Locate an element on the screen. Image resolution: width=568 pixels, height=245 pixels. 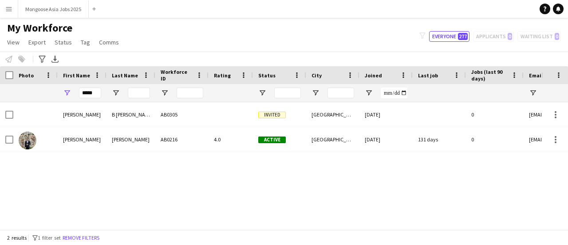
span: Email is located at coordinates (536, 75).